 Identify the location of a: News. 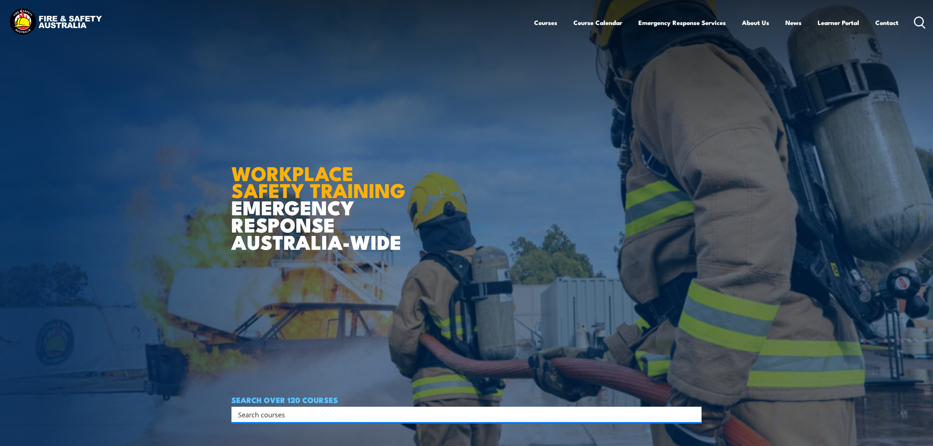
(793, 22).